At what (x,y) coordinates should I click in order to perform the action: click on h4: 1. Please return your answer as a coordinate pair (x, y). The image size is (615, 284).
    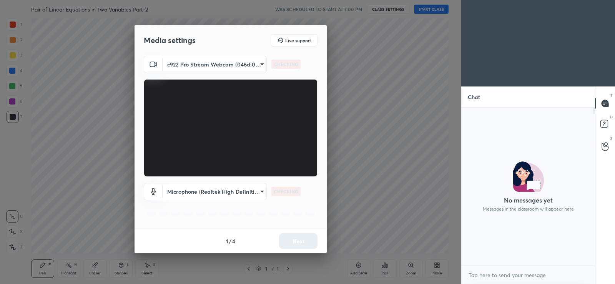
    Looking at the image, I should click on (227, 241).